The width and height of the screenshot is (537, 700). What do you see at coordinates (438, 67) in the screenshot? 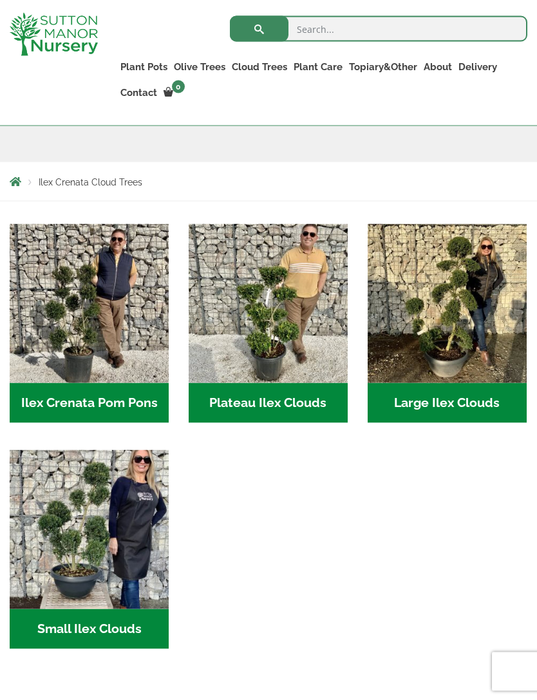
I see `a: About` at bounding box center [438, 67].